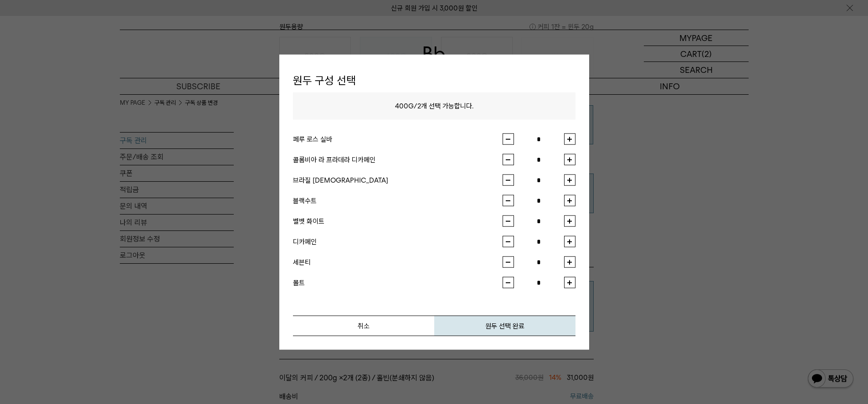 The width and height of the screenshot is (868, 404). Describe the element at coordinates (398, 139) in the screenshot. I see `div: 페루 로스 실바` at that location.